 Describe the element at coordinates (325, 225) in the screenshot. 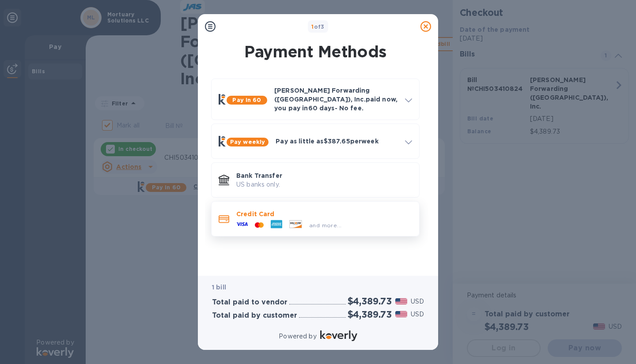

I see `span: and more...` at that location.